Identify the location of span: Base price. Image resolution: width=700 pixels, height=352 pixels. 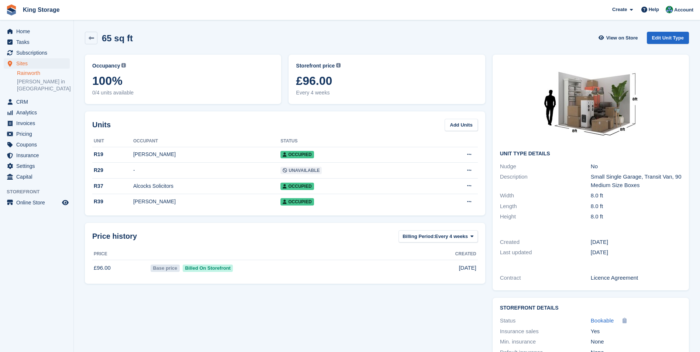
(165, 268).